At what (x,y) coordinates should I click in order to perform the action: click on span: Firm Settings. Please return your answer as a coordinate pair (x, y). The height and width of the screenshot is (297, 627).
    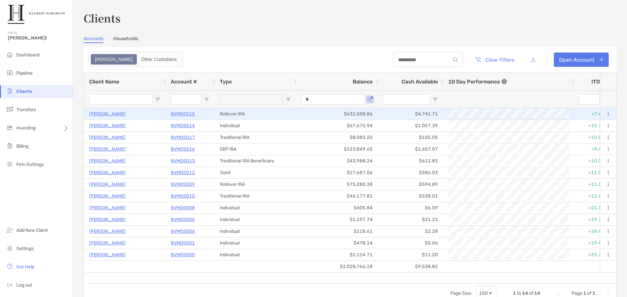
    Looking at the image, I should click on (30, 164).